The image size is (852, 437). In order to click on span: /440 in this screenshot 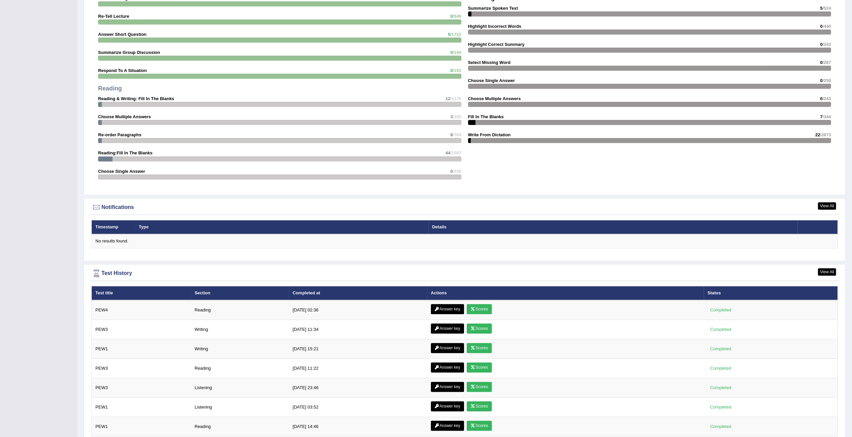, I will do `click(827, 26)`.